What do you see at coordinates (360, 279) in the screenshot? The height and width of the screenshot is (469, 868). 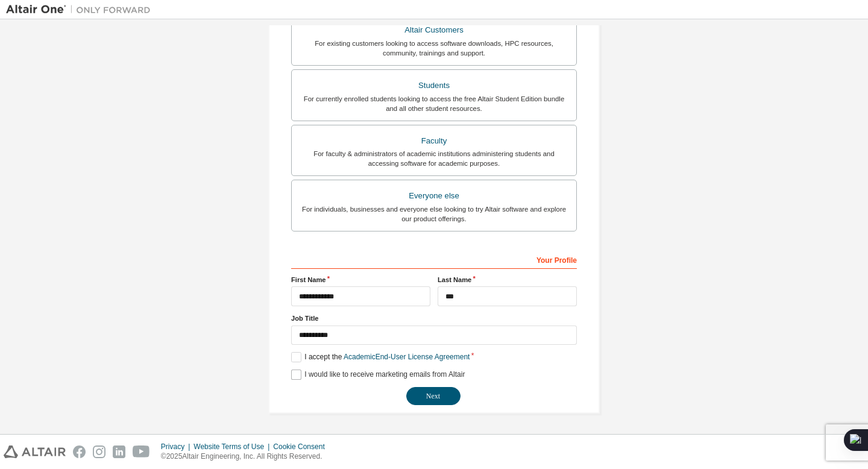 I see `label: First Name` at bounding box center [360, 279].